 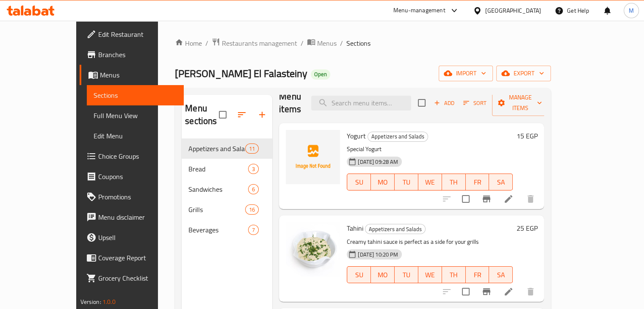 I want to click on button: export, so click(x=523, y=74).